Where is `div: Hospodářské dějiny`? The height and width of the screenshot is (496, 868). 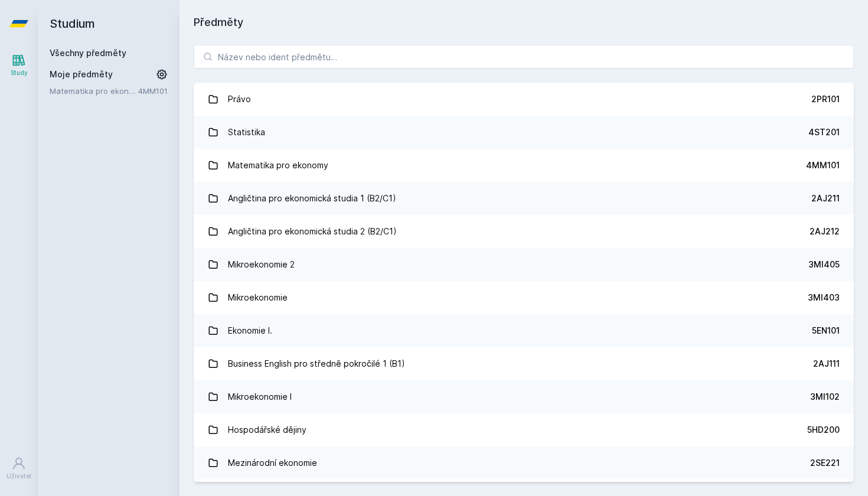
div: Hospodářské dějiny is located at coordinates (267, 430).